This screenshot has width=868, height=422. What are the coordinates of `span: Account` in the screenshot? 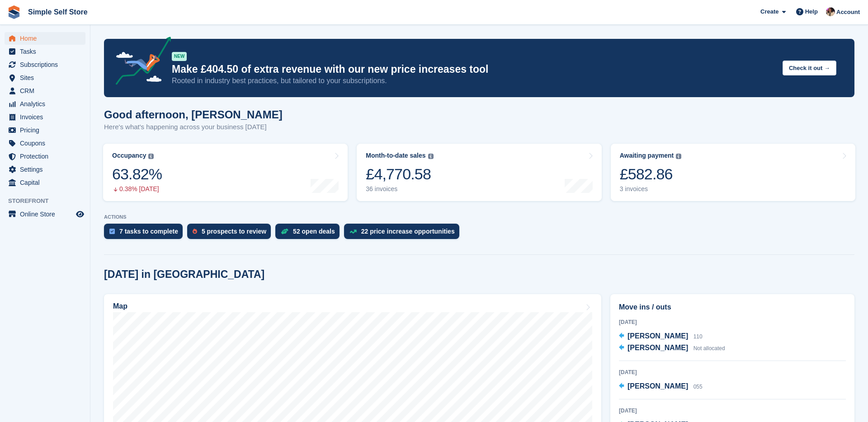 It's located at (848, 12).